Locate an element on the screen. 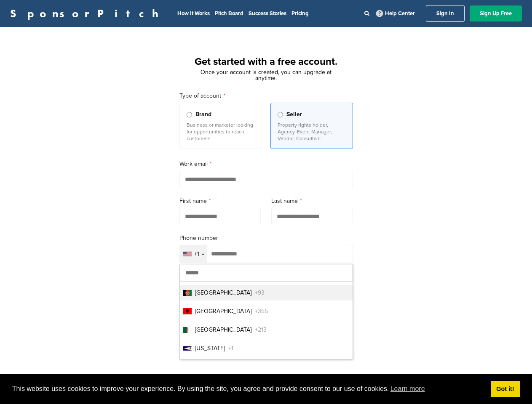  a: dismiss cookie message is located at coordinates (505, 389).